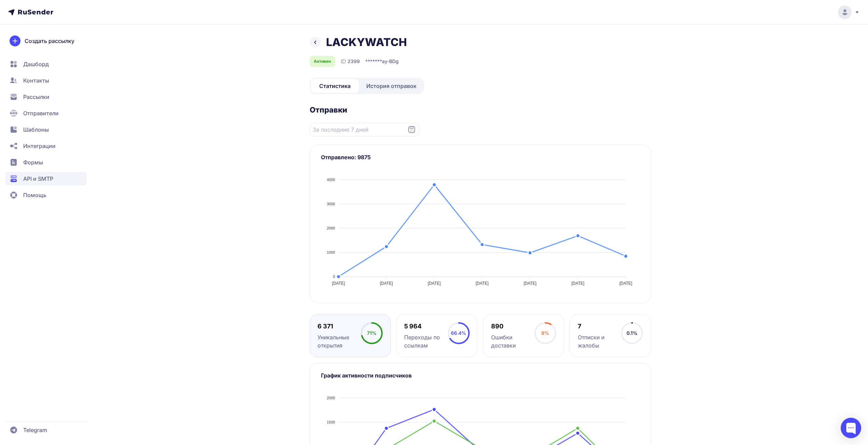 This screenshot has width=868, height=445. I want to click on tspan: 3000, so click(331, 204).